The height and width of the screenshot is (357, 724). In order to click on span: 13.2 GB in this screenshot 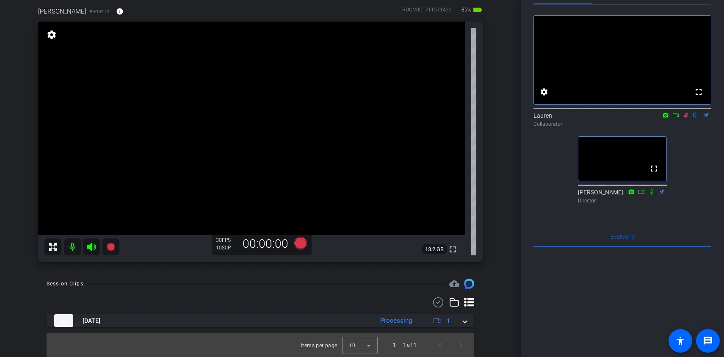, I will do `click(434, 249)`.